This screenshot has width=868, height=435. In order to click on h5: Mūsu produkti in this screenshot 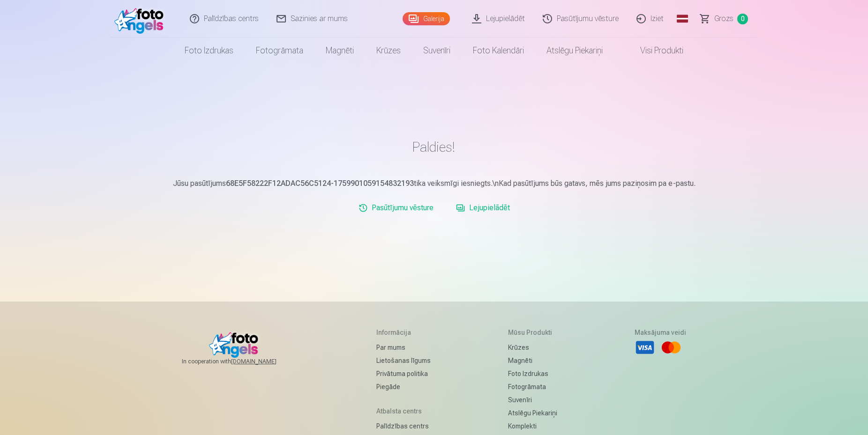, I will do `click(533, 333)`.